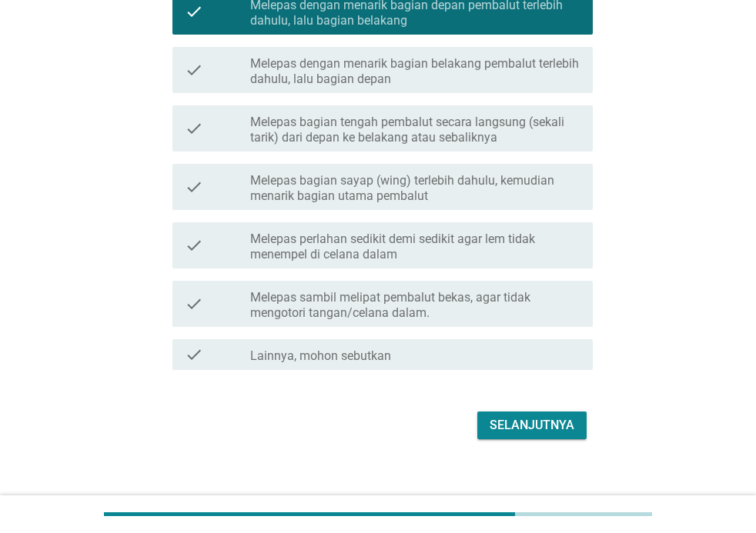  Describe the element at coordinates (415, 247) in the screenshot. I see `label: Melepas perlahan sedikit demi sedikit agar lem tidak menempel di celana dalam` at that location.